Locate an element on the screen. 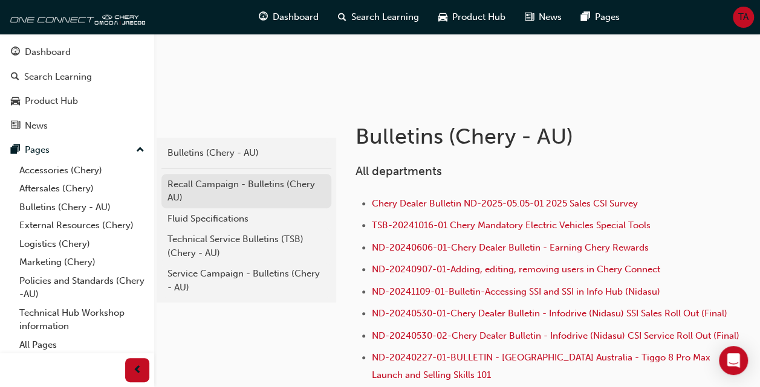  span: TSB-20241016-01 Chery Mandatory Electric Vehicles Special Tools is located at coordinates (511, 225).